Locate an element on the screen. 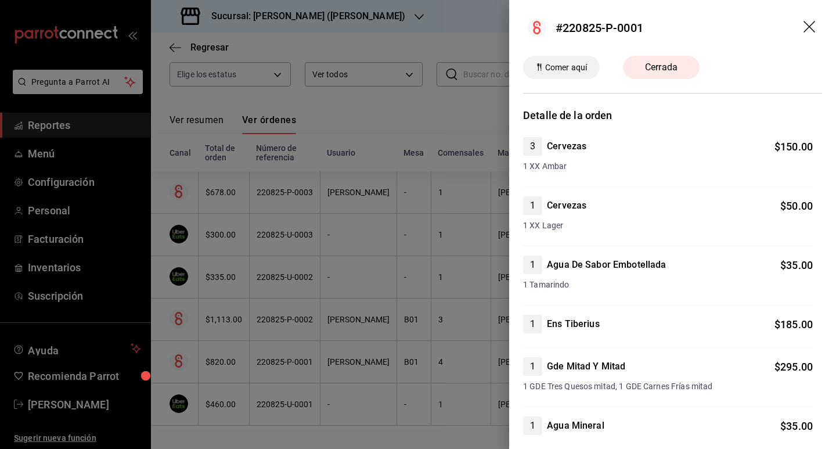  span: 1 Tamarindo is located at coordinates (667, 284).